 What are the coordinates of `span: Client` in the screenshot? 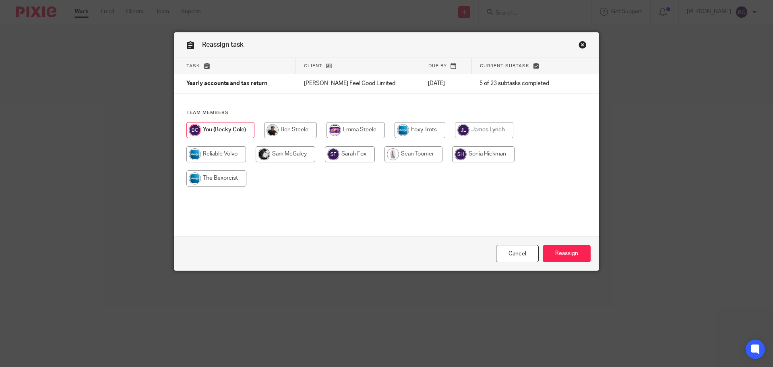 It's located at (313, 66).